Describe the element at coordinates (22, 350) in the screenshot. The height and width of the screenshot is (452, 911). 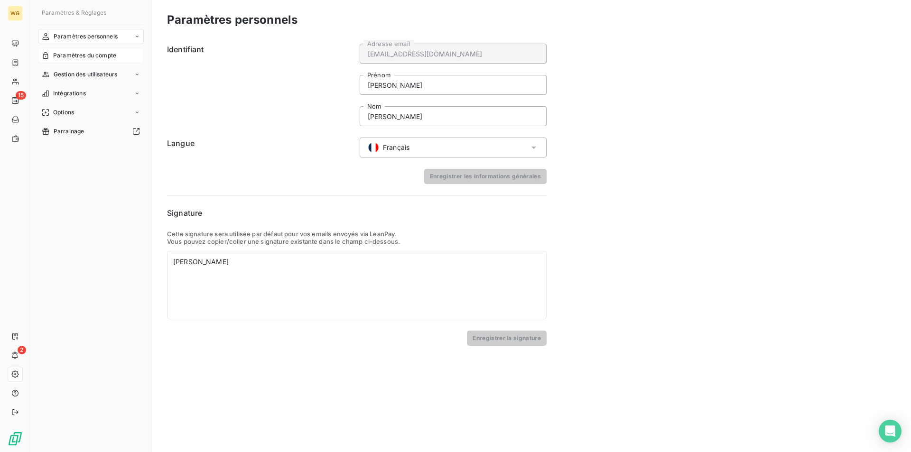
I see `span: 2` at that location.